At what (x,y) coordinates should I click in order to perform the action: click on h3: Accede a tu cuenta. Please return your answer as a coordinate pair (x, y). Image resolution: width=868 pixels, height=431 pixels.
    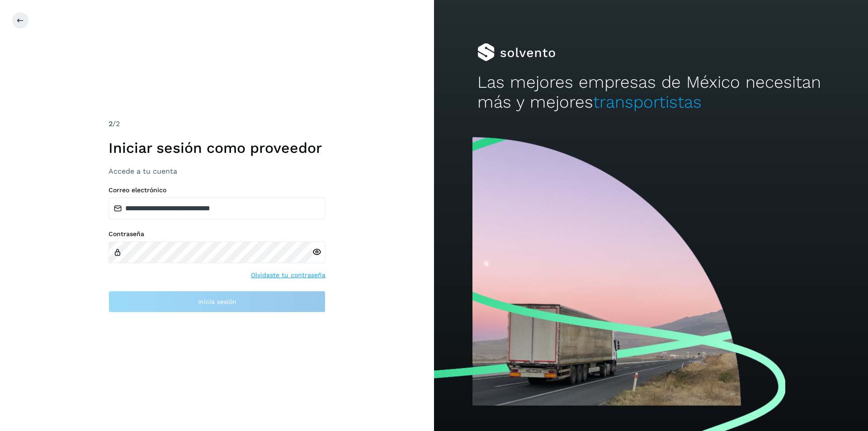
    Looking at the image, I should click on (217, 171).